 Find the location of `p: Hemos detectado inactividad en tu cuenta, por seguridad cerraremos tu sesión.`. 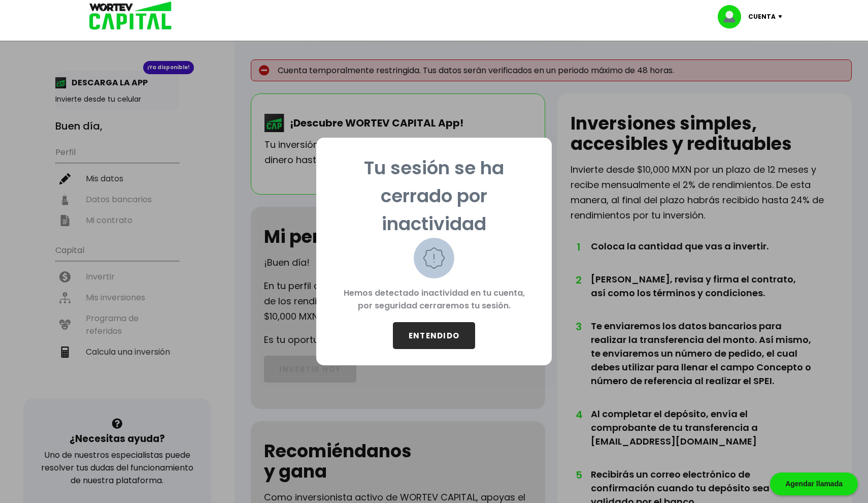

p: Hemos detectado inactividad en tu cuenta, por seguridad cerraremos tu sesión. is located at coordinates (434, 300).